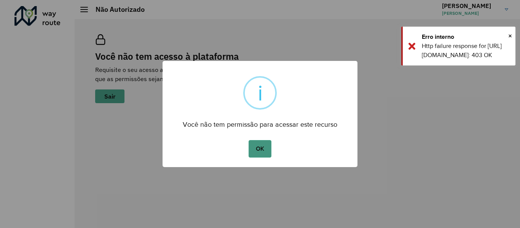 This screenshot has height=228, width=520. I want to click on button: OK, so click(260, 149).